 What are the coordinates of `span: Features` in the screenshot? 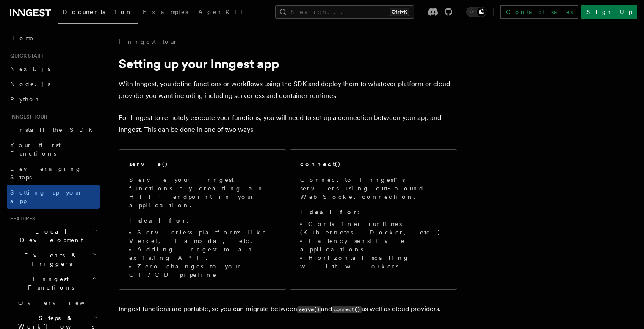 It's located at (21, 219).